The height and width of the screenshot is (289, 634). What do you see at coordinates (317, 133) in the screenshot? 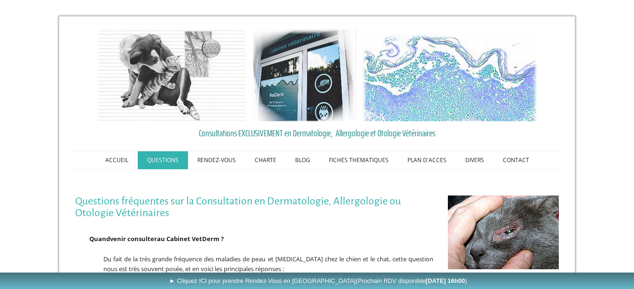
I see `span: Consultations EXCLUSIVEMENT en Dermatologie, Allergologie et Otologie Vétérinaires` at bounding box center [317, 133].